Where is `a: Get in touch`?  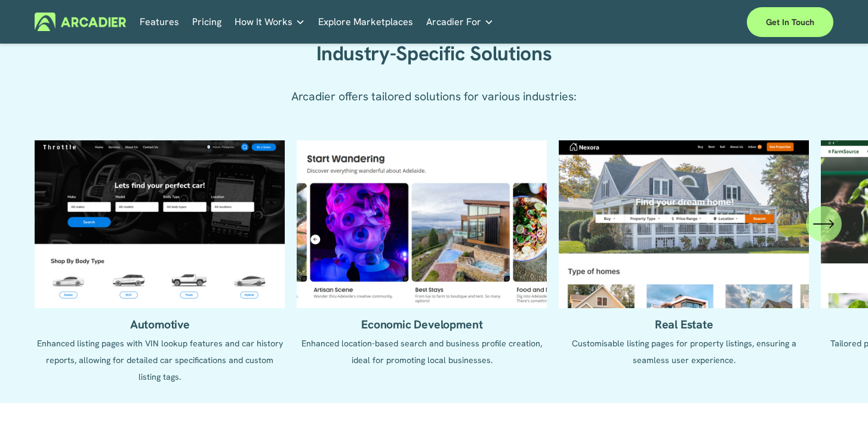
a: Get in touch is located at coordinates (790, 22).